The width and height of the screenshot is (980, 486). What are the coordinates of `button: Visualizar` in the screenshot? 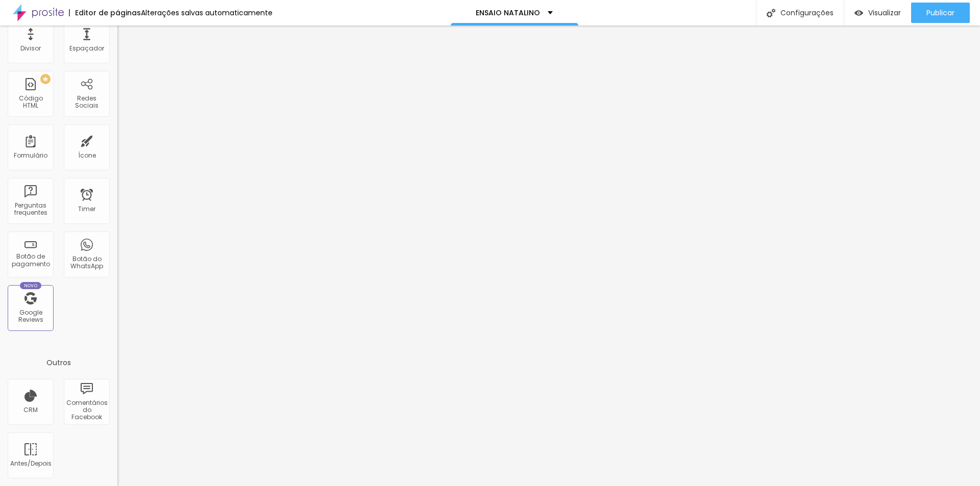 It's located at (877, 12).